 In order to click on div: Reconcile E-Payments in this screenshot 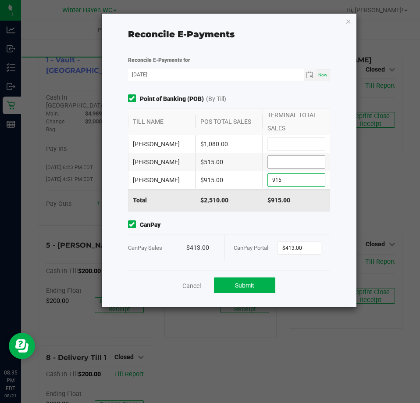, I will do `click(229, 34)`.